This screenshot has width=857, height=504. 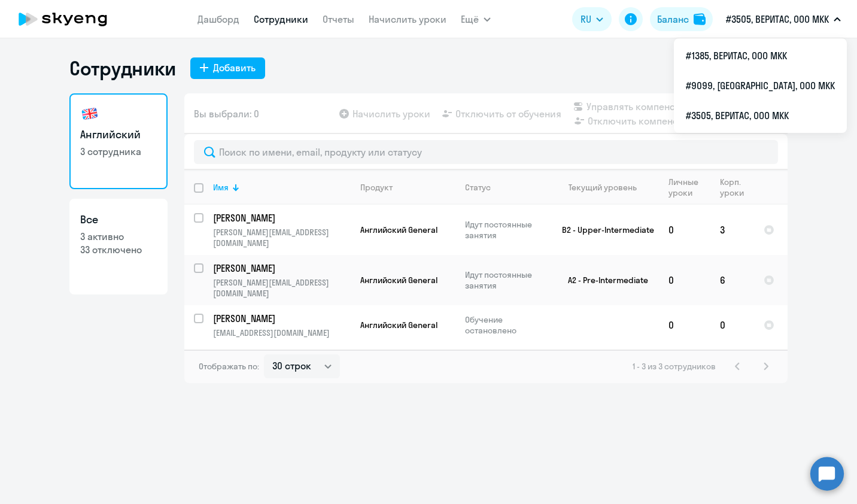 I want to click on p: #3505, ВЕРИТАС, ООО МКК, so click(x=777, y=19).